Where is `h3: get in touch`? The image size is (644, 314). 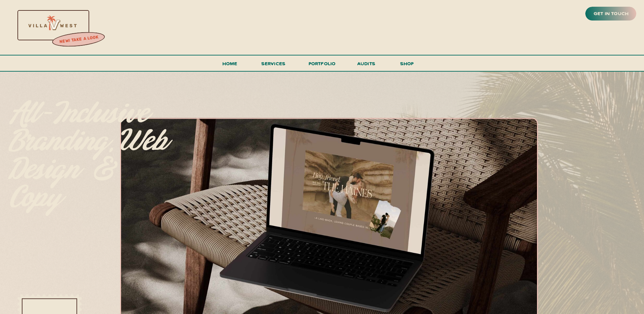 h3: get in touch is located at coordinates (611, 14).